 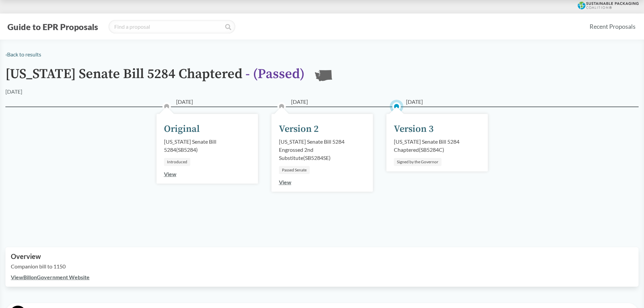 What do you see at coordinates (417, 162) in the screenshot?
I see `div: Signed by the Governor` at bounding box center [417, 162].